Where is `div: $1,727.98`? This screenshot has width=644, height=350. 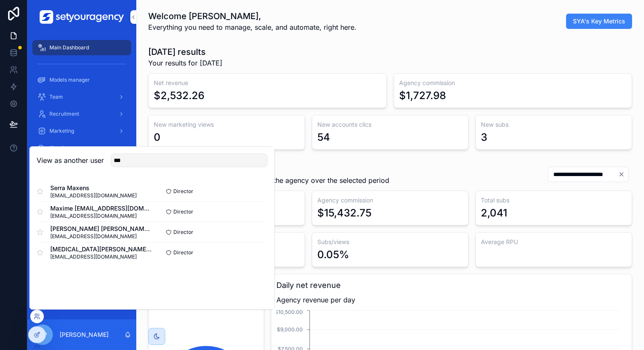 div: $1,727.98 is located at coordinates (422, 96).